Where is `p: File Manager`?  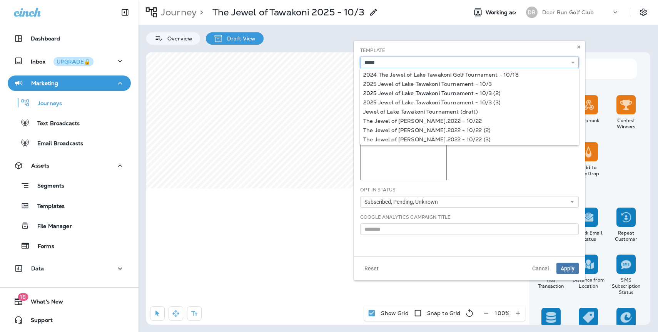
p: File Manager is located at coordinates (51, 226).